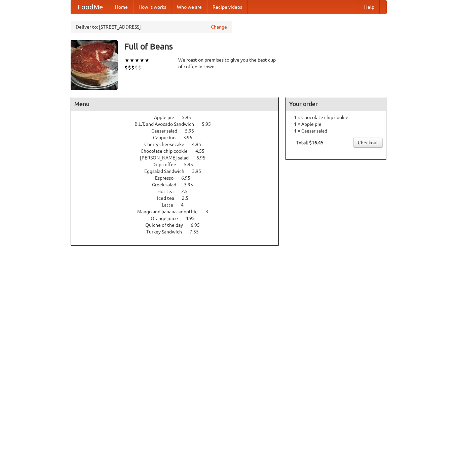 The image size is (457, 476). Describe the element at coordinates (179, 219) in the screenshot. I see `a: Orange juice 4.95` at that location.